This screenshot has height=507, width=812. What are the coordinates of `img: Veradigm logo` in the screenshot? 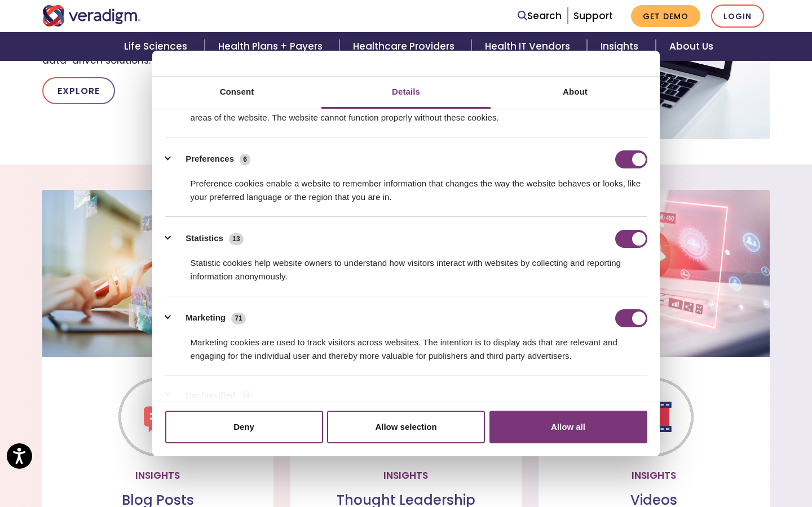 It's located at (91, 16).